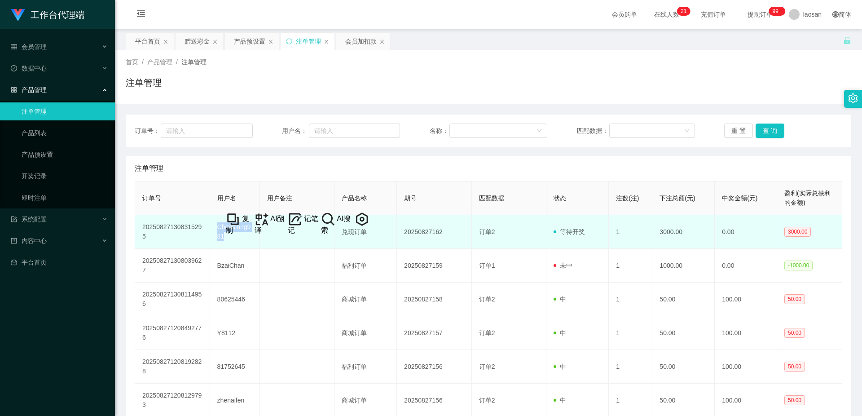  What do you see at coordinates (14, 47) in the screenshot?
I see `i: 图标: table` at bounding box center [14, 47].